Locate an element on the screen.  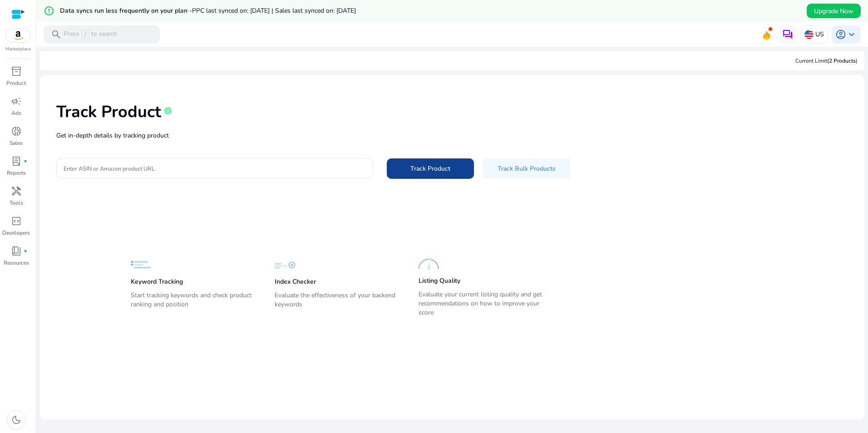
span: handyman is located at coordinates (16, 191).